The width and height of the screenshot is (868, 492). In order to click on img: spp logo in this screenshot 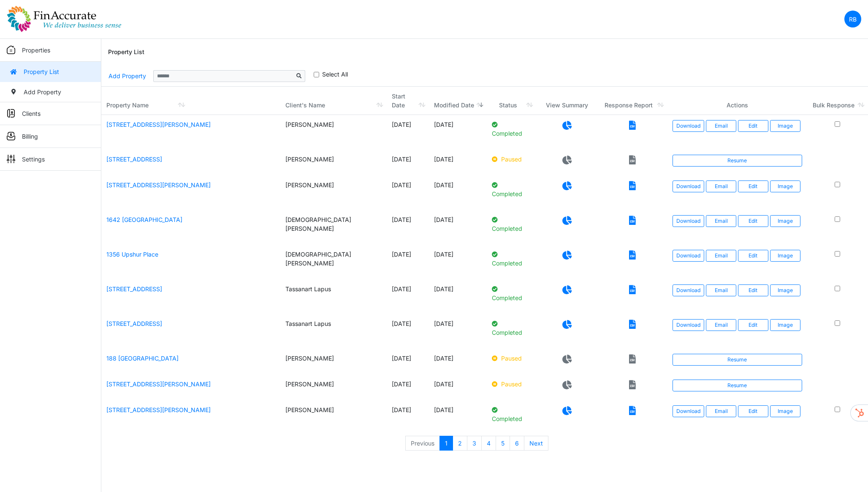, I will do `click(64, 19)`.